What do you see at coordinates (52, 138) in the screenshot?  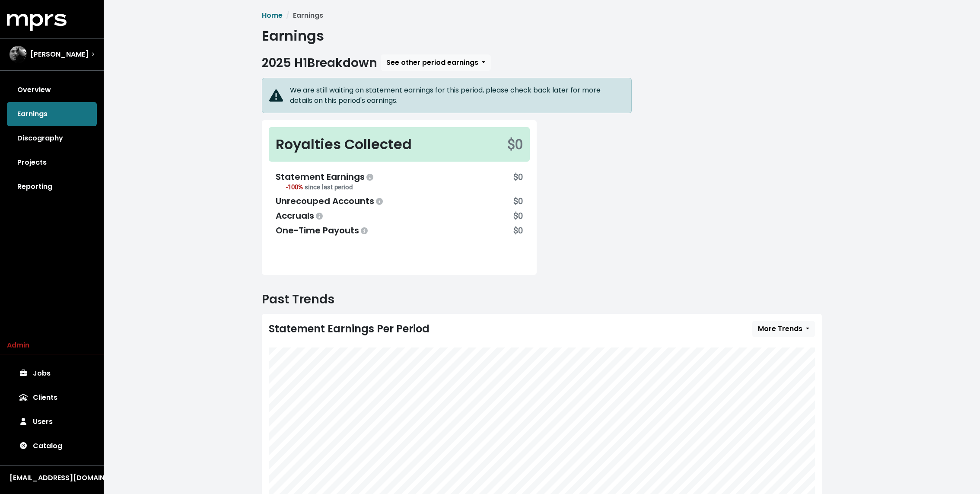 I see `a: Discography` at bounding box center [52, 138].